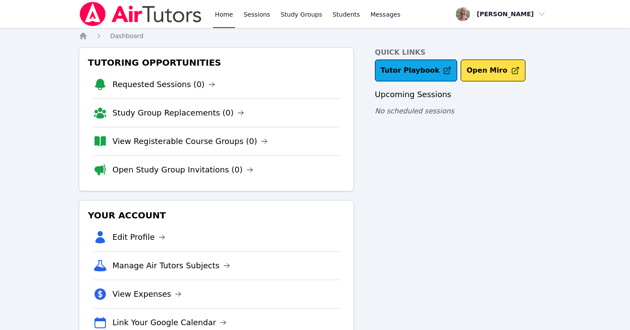 Image resolution: width=630 pixels, height=330 pixels. Describe the element at coordinates (463, 52) in the screenshot. I see `h4: Quick Links` at that location.